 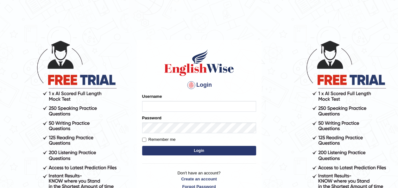 I want to click on button: Login, so click(x=199, y=151).